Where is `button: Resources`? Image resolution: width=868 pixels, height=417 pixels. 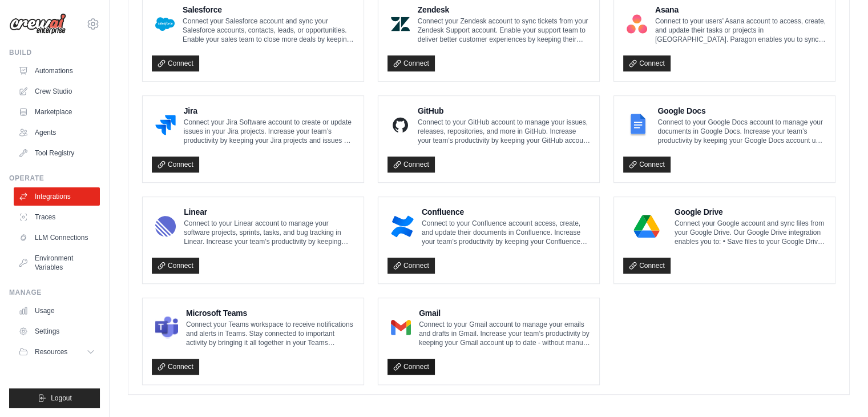
button: Resources is located at coordinates (56, 352).